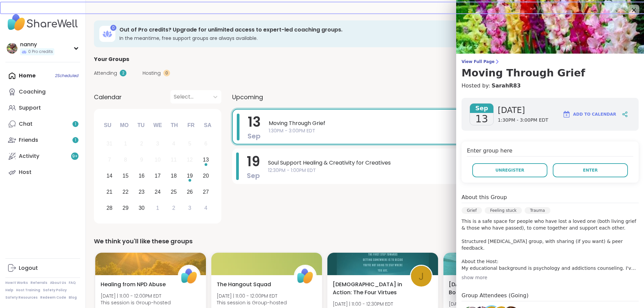 The height and width of the screenshot is (308, 644). Describe the element at coordinates (244, 285) in the screenshot. I see `span: The Hangout Squad` at that location.